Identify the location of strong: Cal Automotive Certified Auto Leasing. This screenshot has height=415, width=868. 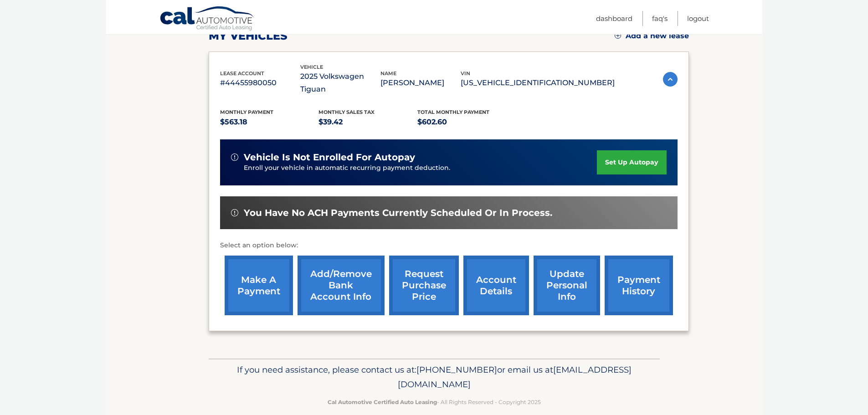
(382, 402).